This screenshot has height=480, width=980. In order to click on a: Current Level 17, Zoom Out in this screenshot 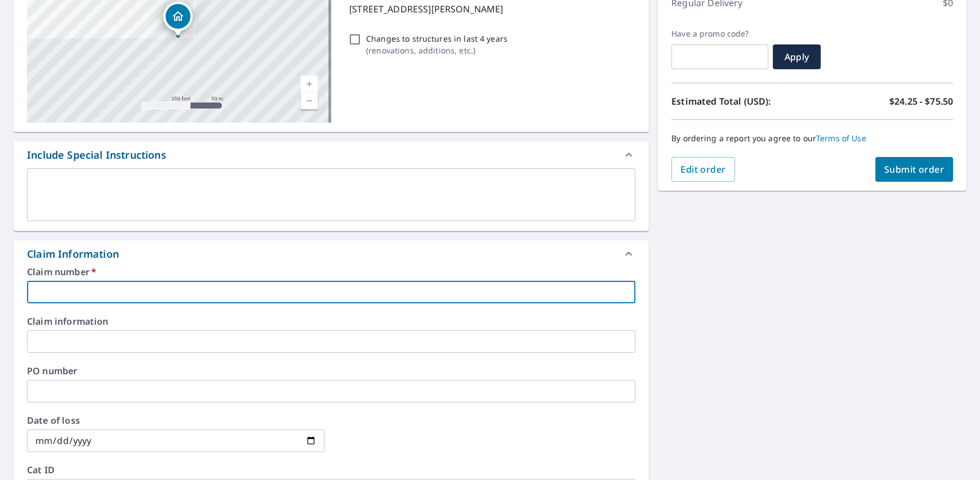, I will do `click(309, 101)`.